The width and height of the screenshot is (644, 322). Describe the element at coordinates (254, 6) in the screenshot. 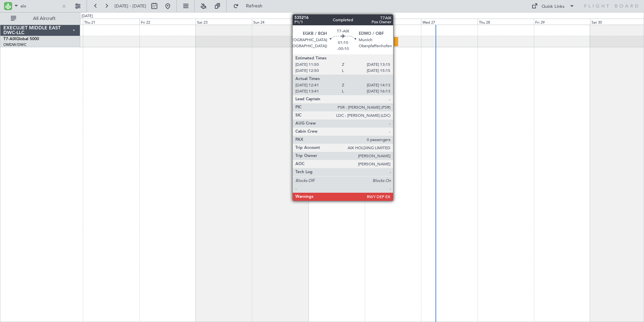

I see `span: Refresh` at that location.